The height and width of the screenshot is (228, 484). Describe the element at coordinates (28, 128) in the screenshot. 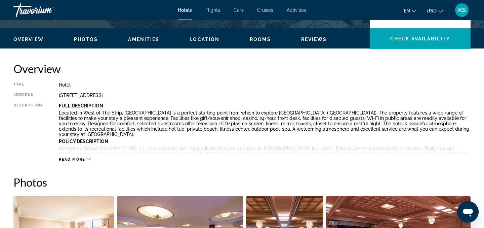

I see `div: Description` at that location.